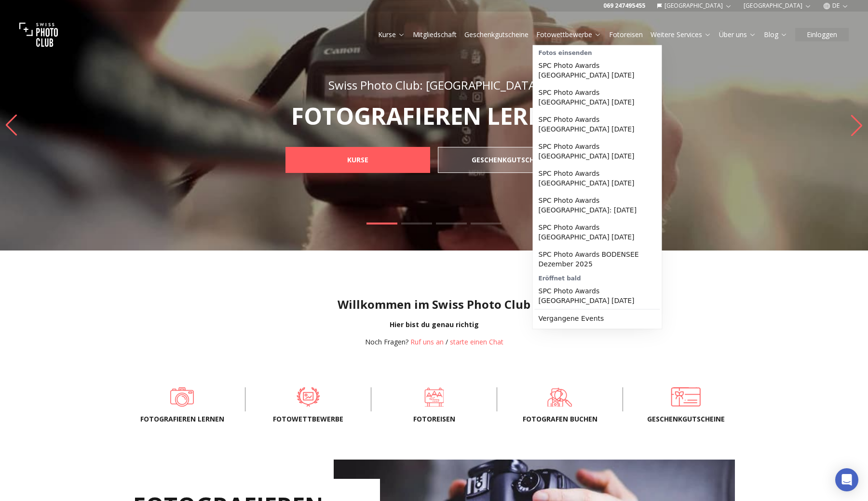  I want to click on a: Kurse, so click(391, 35).